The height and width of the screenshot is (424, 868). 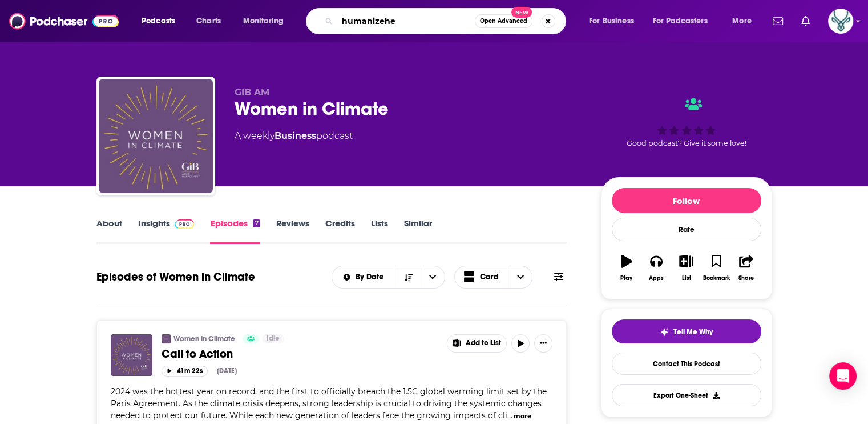 What do you see at coordinates (843, 376) in the screenshot?
I see `div: Open Intercom Messenger` at bounding box center [843, 376].